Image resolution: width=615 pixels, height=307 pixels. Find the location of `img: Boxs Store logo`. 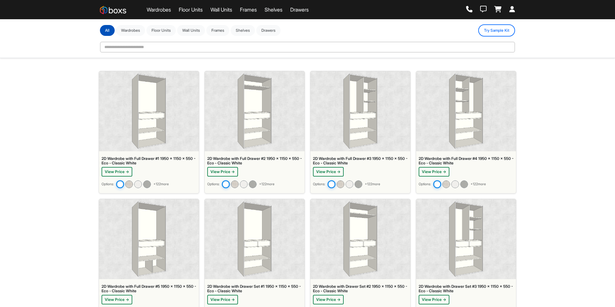

img: Boxs Store logo is located at coordinates (113, 10).